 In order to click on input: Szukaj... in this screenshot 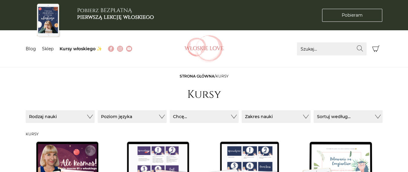, I will do `click(331, 49)`.